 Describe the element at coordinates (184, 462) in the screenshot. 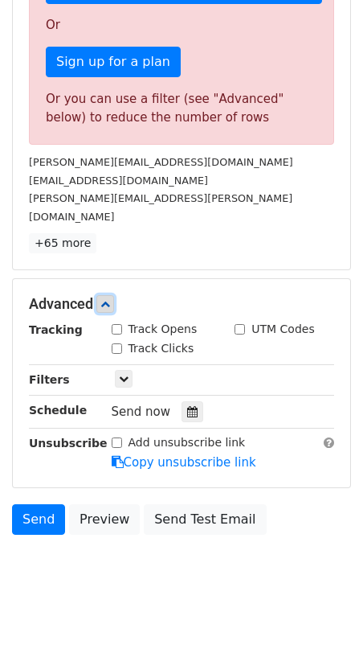

I see `a: Copy unsubscribe link` at that location.